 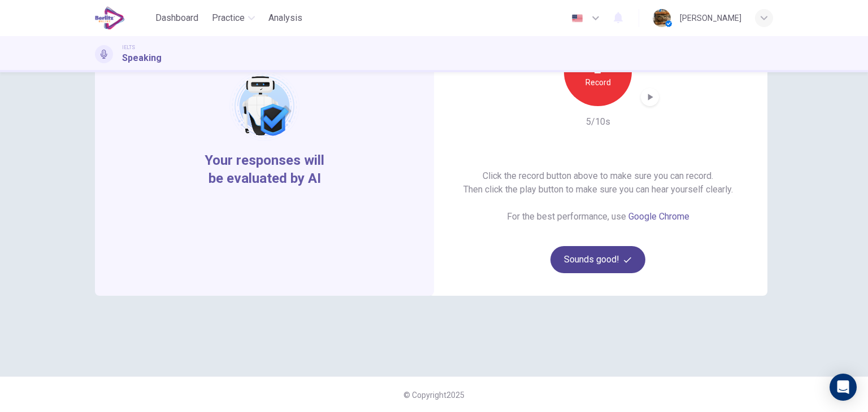 I want to click on a: Google Chrome, so click(x=659, y=216).